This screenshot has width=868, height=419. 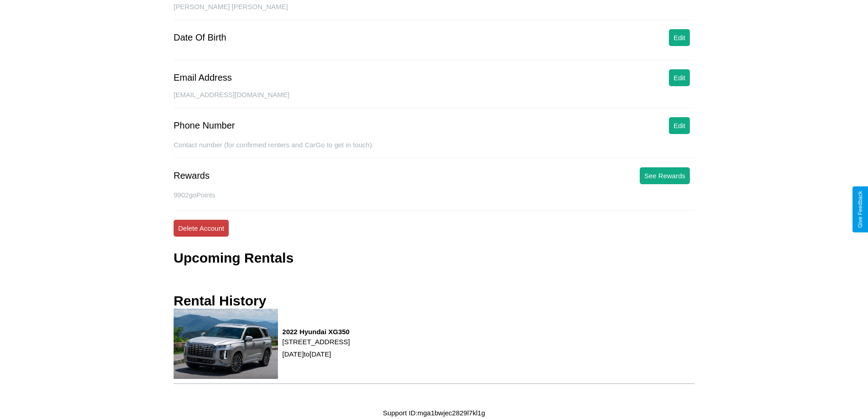 What do you see at coordinates (434, 194) in the screenshot?
I see `p: 9902 goPoints` at bounding box center [434, 194].